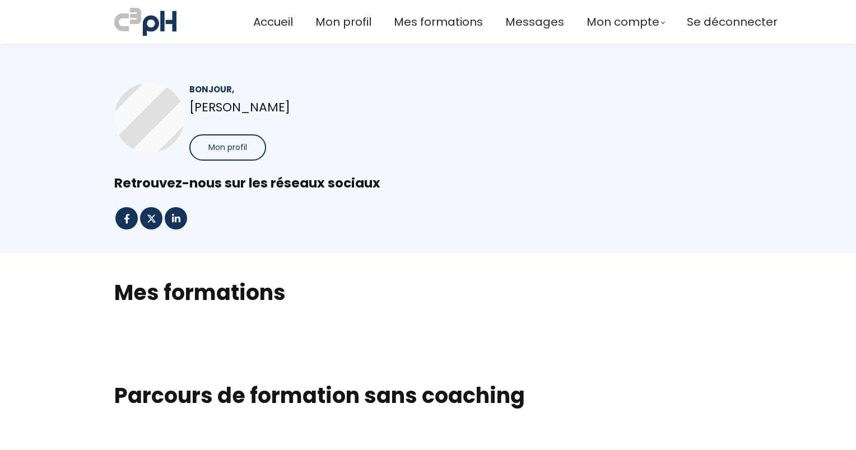 The width and height of the screenshot is (856, 450). What do you see at coordinates (273, 22) in the screenshot?
I see `span: Accueil` at bounding box center [273, 22].